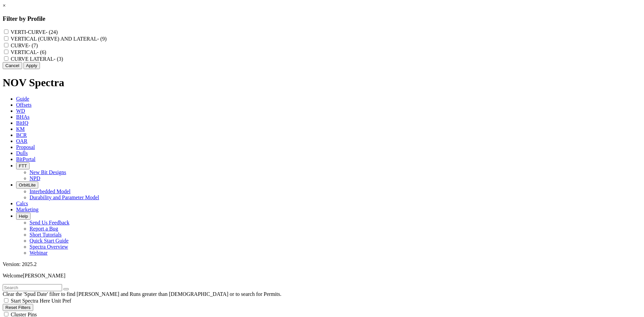 The height and width of the screenshot is (317, 644). What do you see at coordinates (33, 45) in the screenshot?
I see `span: - (7)` at bounding box center [33, 45].